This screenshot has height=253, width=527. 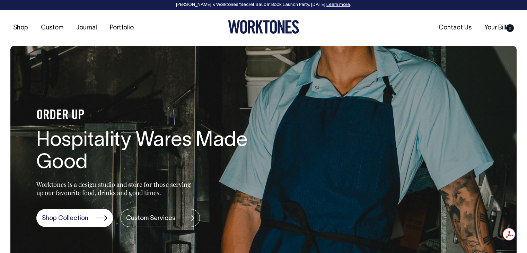 I want to click on h1: Hospitality Wares Made Good, so click(x=147, y=152).